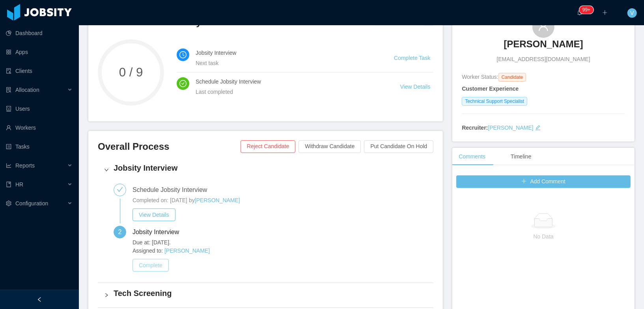  Describe the element at coordinates (288, 82) in the screenshot. I see `h4: Schedule Jobsity Interview` at that location.